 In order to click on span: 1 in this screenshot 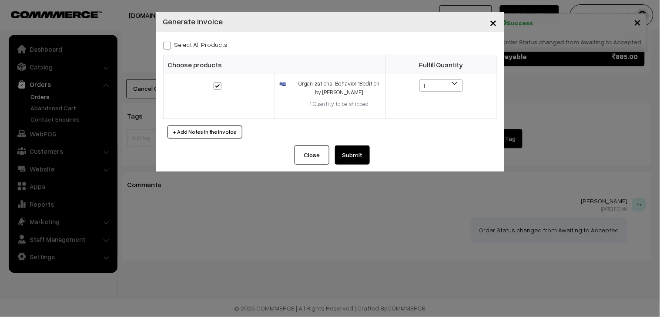, I will do `click(441, 86)`.